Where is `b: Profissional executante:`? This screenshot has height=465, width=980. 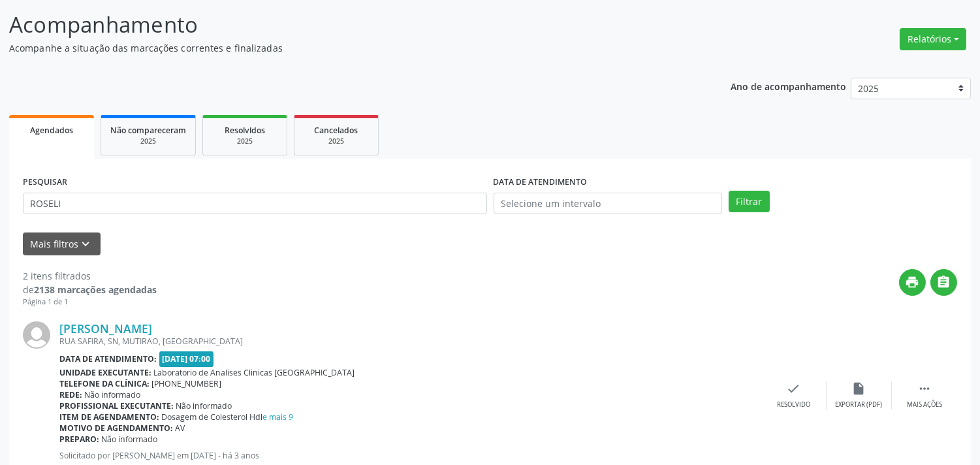 b: Profissional executante: is located at coordinates (117, 406).